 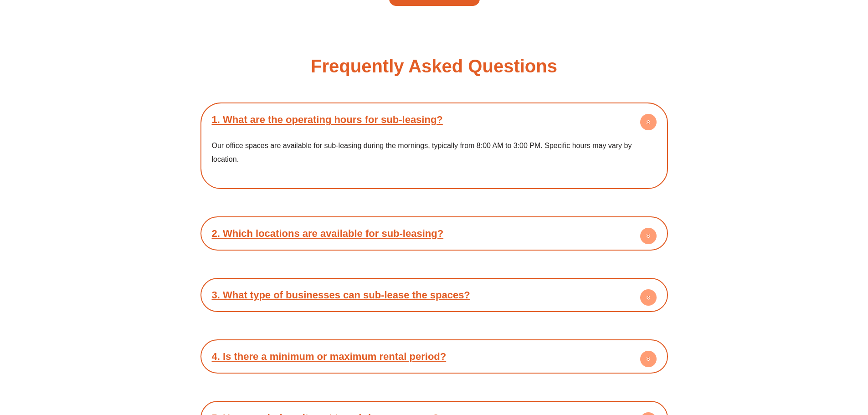 I want to click on a: 3. What type of businesses can sub-lease the spaces?, so click(x=341, y=295).